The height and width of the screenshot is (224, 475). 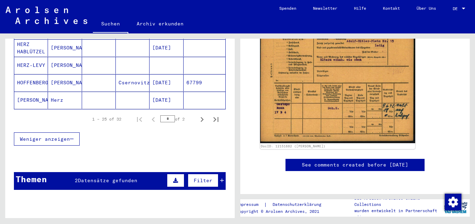 What do you see at coordinates (107, 119) in the screenshot?
I see `div: 1 – 25 of 32` at bounding box center [107, 119].